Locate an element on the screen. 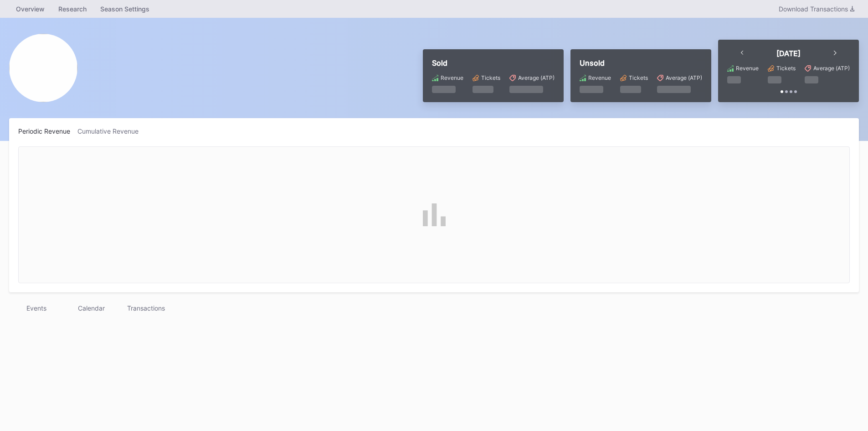  div: Sold is located at coordinates (493, 63).